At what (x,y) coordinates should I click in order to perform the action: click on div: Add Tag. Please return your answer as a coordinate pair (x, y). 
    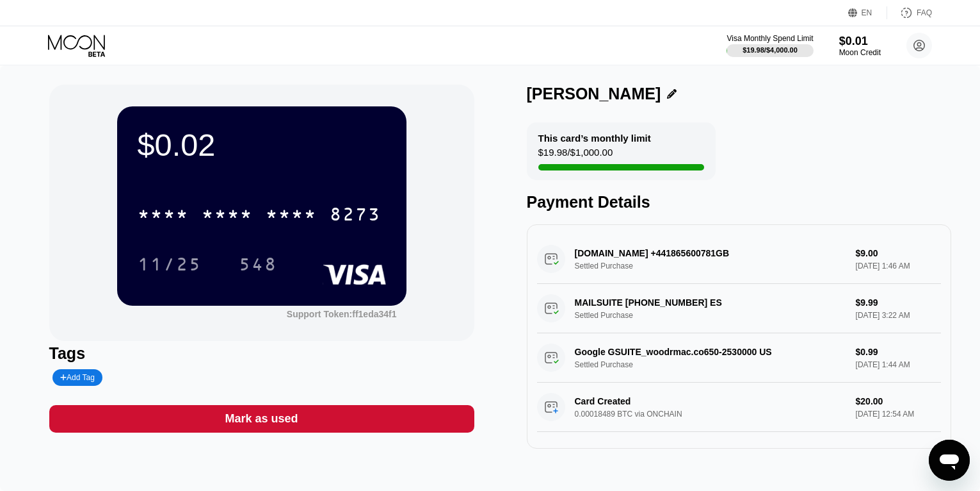
    Looking at the image, I should click on (77, 378).